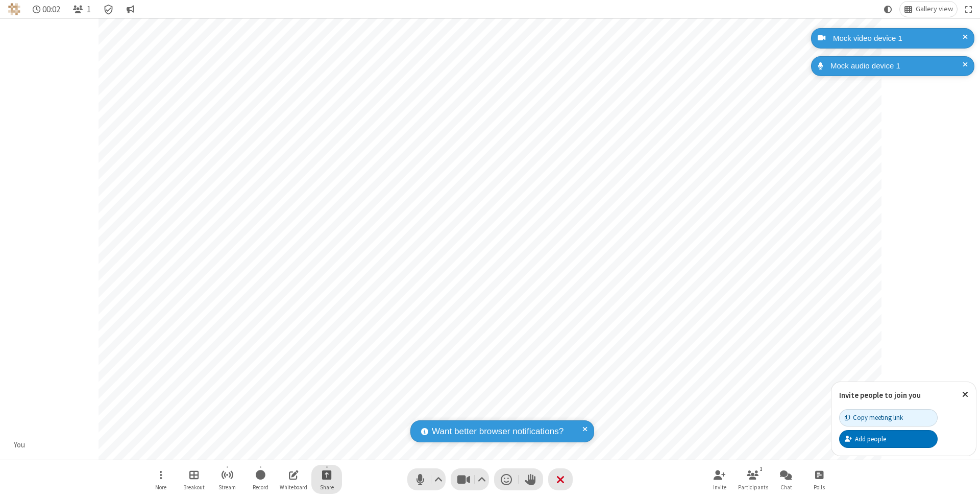 The image size is (980, 498). I want to click on span: Record, so click(260, 487).